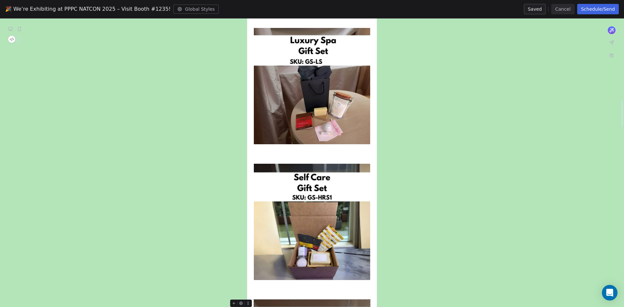  I want to click on span: 🎉 We’re Exhibiting at PPPC NATCON 2025 – Visit Booth #1235!, so click(88, 9).